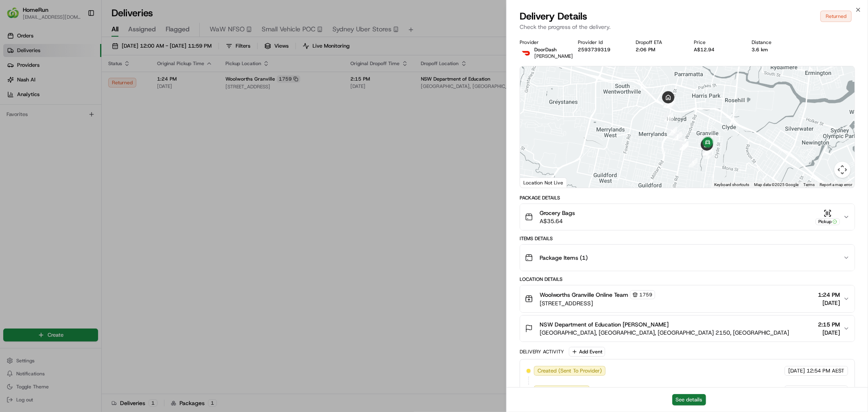 The image size is (868, 412). I want to click on div: 10, so click(668, 104).